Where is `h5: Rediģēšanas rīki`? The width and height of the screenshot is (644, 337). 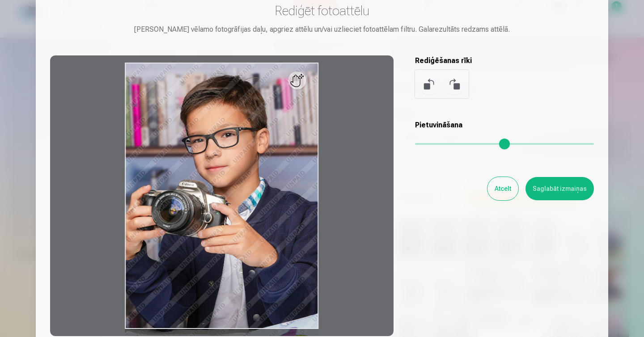 h5: Rediģēšanas rīki is located at coordinates (505, 61).